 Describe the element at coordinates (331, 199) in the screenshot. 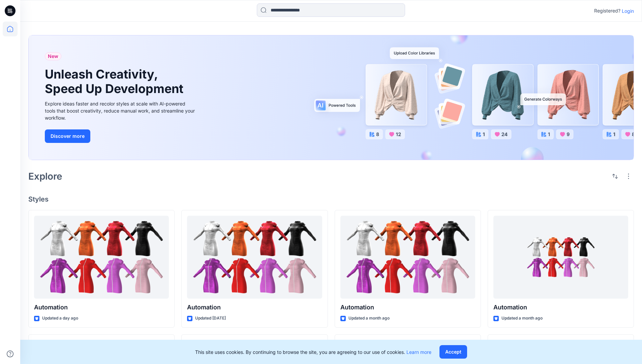

I see `h4: Styles` at that location.